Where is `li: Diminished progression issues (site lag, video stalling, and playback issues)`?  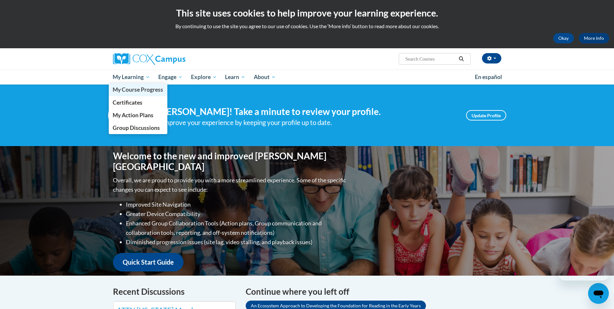 li: Diminished progression issues (site lag, video stalling, and playback issues) is located at coordinates (236, 242).